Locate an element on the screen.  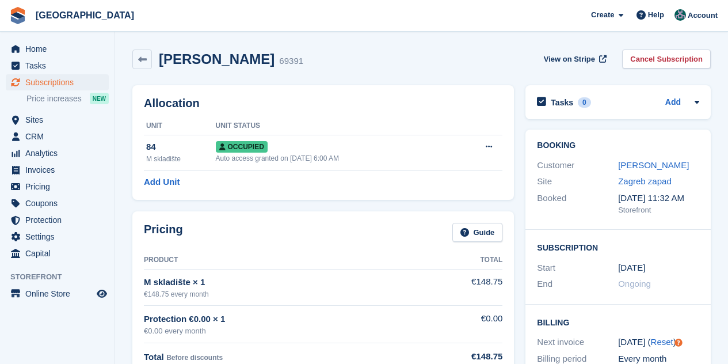
td: €148.75 is located at coordinates (475, 287).